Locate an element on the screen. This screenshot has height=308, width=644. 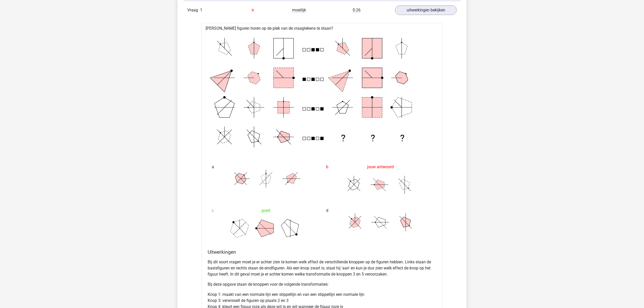
span: a is located at coordinates (213, 167).